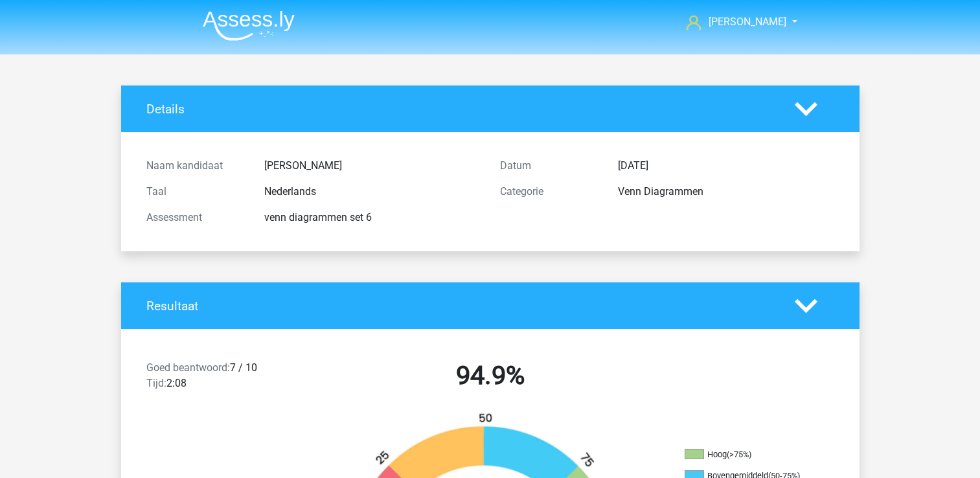 This screenshot has width=980, height=478. Describe the element at coordinates (224, 379) in the screenshot. I see `div: 7 / 10 2:08` at that location.